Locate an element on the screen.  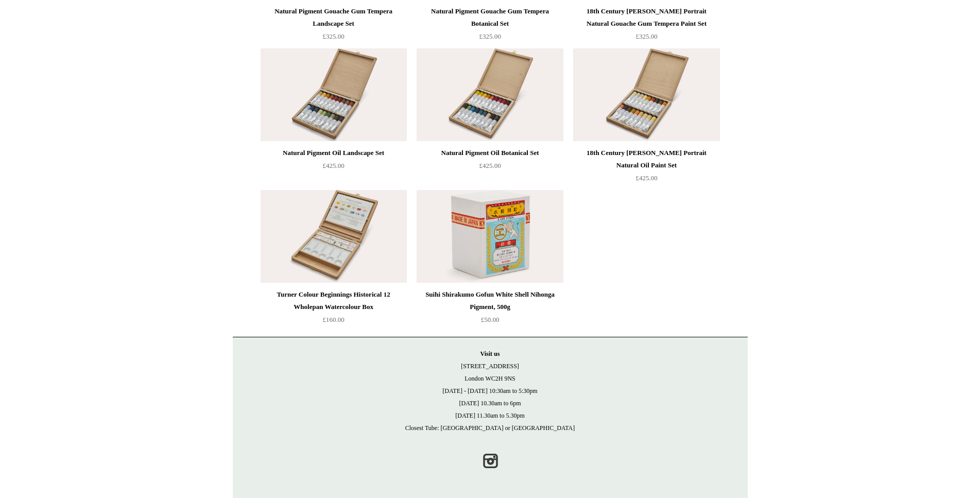
div: Turner Colour Beginnings Historical 12 Wholepan Watercolour Box is located at coordinates (334, 301).